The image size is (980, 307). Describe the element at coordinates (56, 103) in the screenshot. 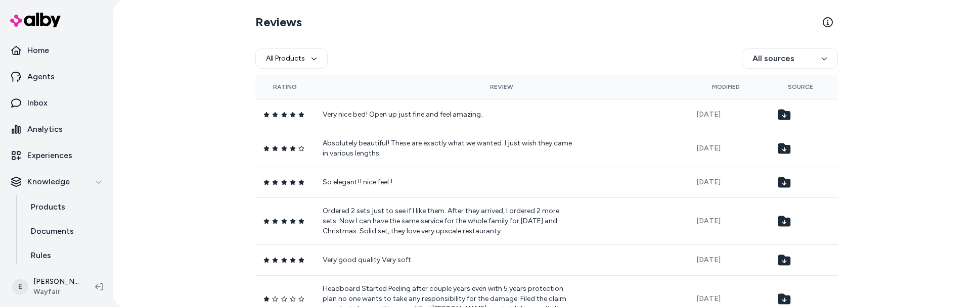

I see `a: Inbox` at that location.